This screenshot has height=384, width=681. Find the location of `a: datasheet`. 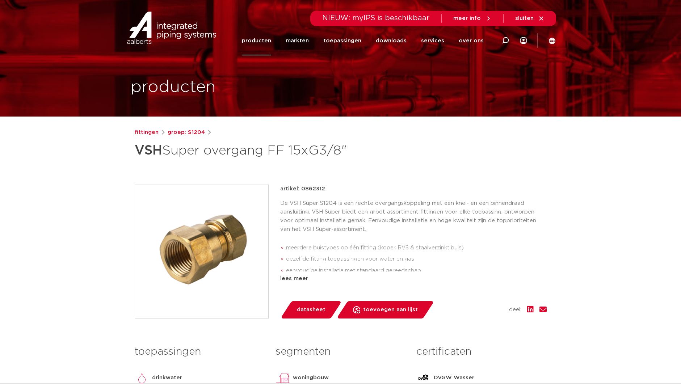

a: datasheet is located at coordinates (311, 310).